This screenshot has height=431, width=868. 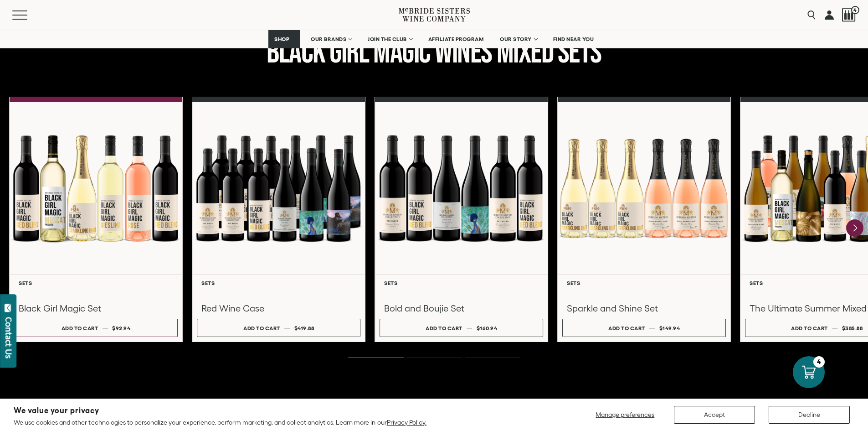 What do you see at coordinates (853, 328) in the screenshot?
I see `span: $385.88` at bounding box center [853, 328].